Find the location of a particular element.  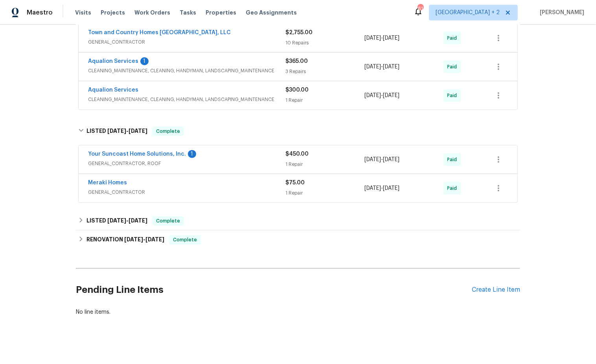

span: Projects is located at coordinates (113, 12).